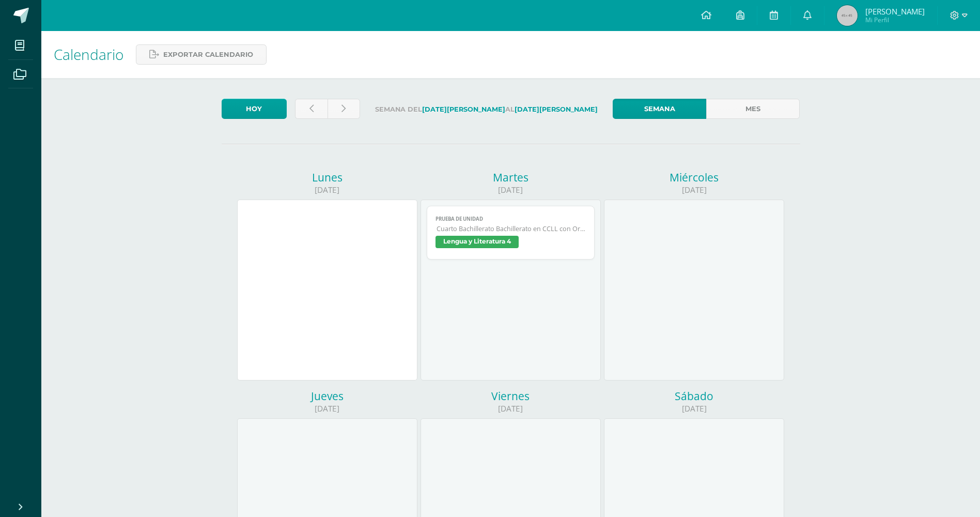  What do you see at coordinates (753, 108) in the screenshot?
I see `a: Mes` at bounding box center [753, 108].